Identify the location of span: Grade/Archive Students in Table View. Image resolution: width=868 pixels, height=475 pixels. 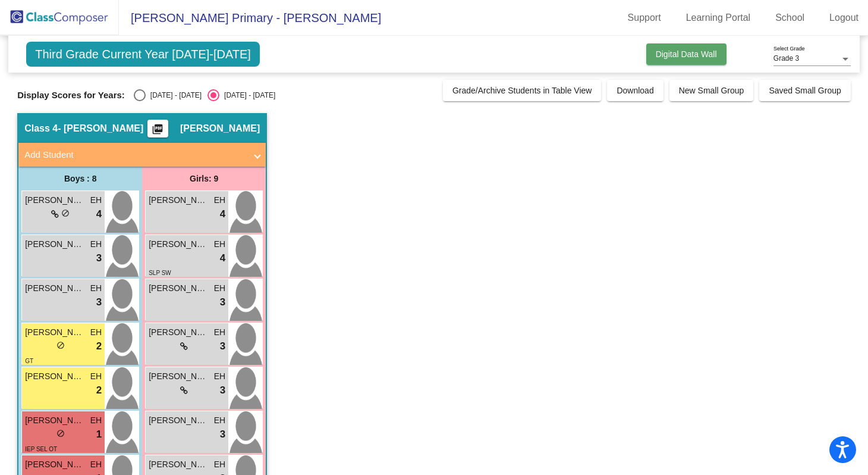
(522, 90).